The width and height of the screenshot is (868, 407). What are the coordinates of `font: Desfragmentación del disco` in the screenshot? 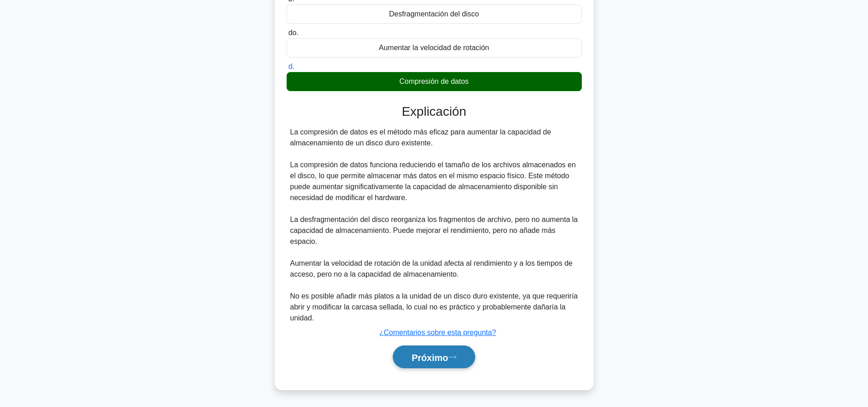 It's located at (434, 13).